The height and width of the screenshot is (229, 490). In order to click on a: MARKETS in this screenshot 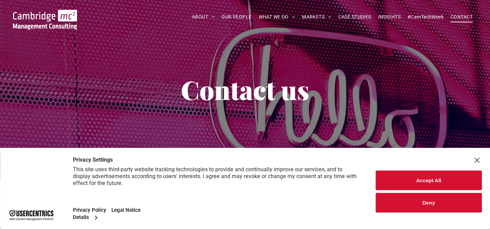, I will do `click(316, 17)`.